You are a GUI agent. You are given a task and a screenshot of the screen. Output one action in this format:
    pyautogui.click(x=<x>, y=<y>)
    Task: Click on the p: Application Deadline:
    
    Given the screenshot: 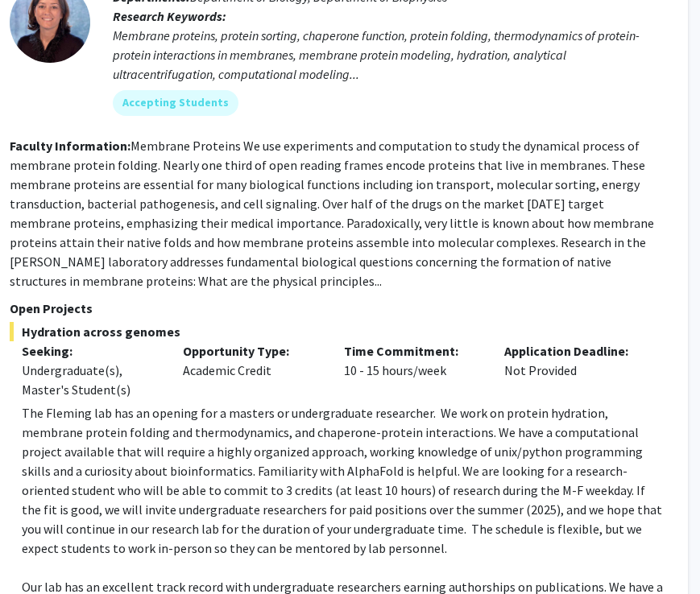 What is the action you would take?
    pyautogui.click(x=572, y=351)
    